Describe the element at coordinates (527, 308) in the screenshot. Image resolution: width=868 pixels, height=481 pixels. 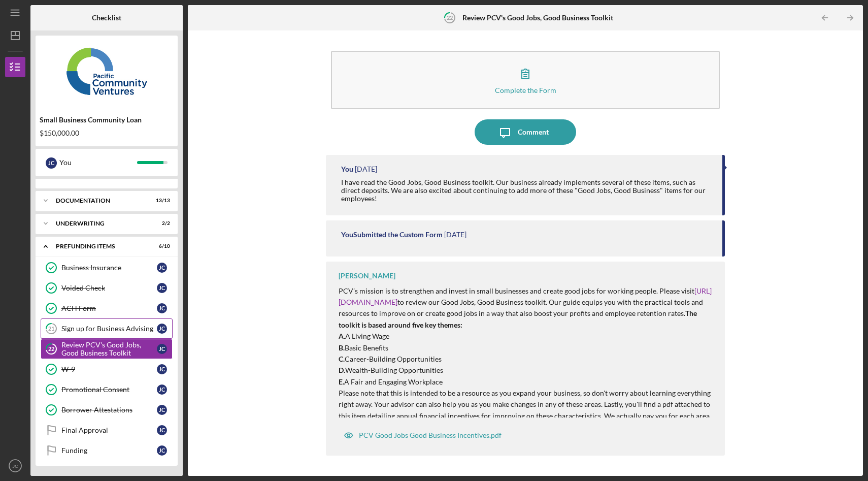
I see `p: PCV’s mission is to strengthen and invest in small businesses and create good jobs for working pe...` at that location.